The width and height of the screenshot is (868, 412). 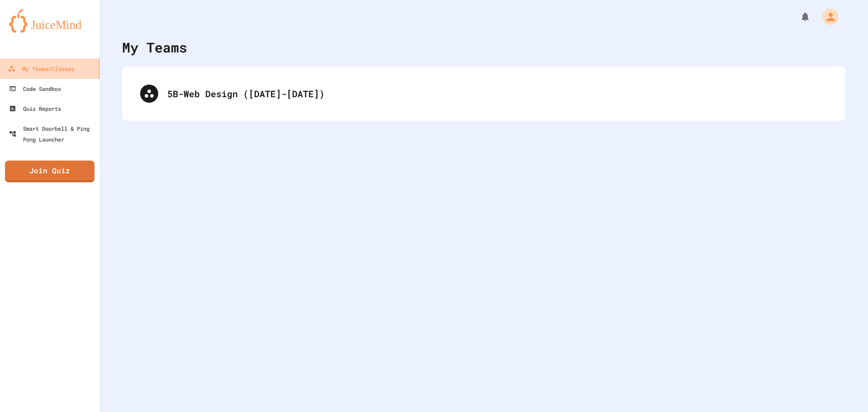 I want to click on div: Code Sandbox, so click(x=35, y=88).